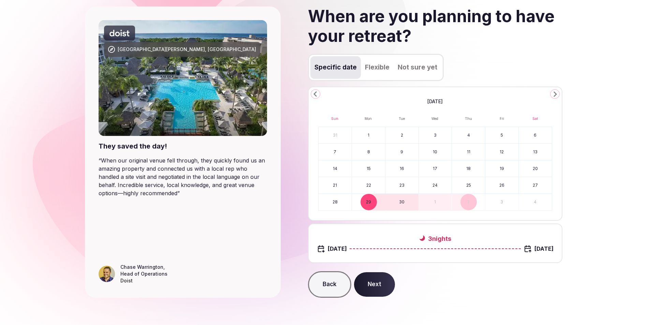 The height and width of the screenshot is (325, 647). What do you see at coordinates (335, 202) in the screenshot?
I see `button: Sunday, September 28th, 2025` at bounding box center [335, 202].